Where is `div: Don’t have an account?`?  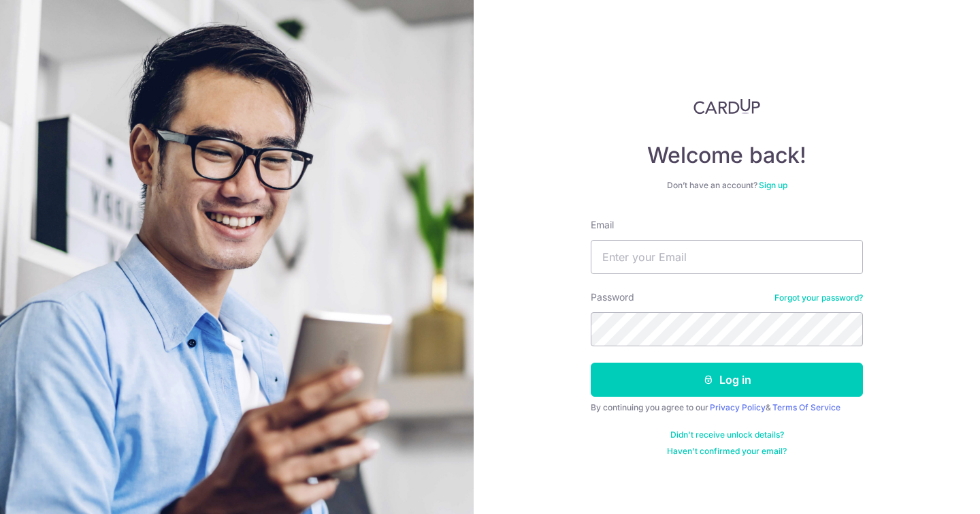 div: Don’t have an account? is located at coordinates (727, 185).